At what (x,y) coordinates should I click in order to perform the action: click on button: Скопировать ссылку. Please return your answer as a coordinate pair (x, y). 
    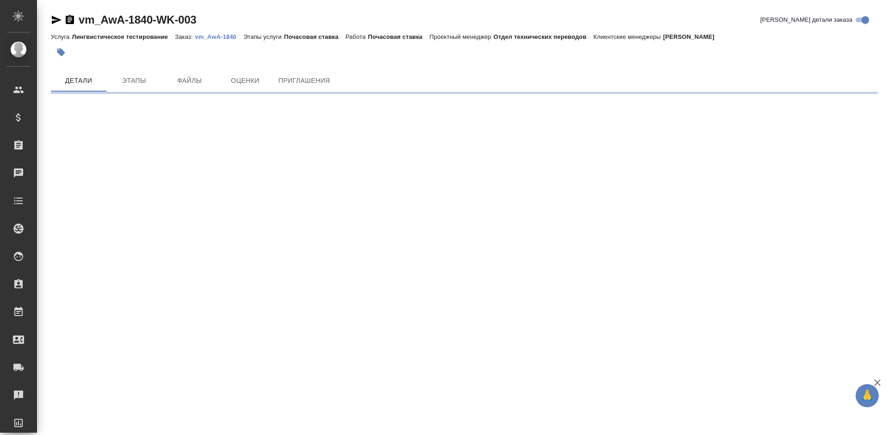
    Looking at the image, I should click on (70, 20).